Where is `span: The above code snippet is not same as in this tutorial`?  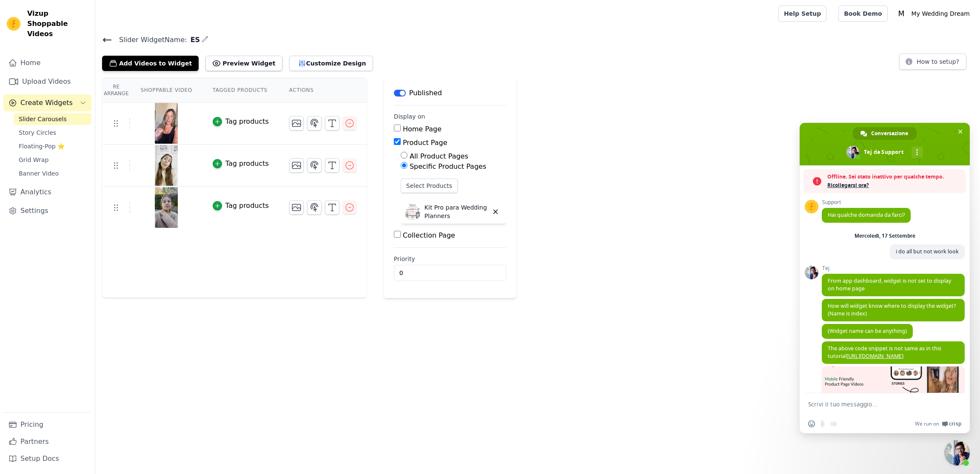 span: The above code snippet is not same as in this tutorial is located at coordinates (885, 352).